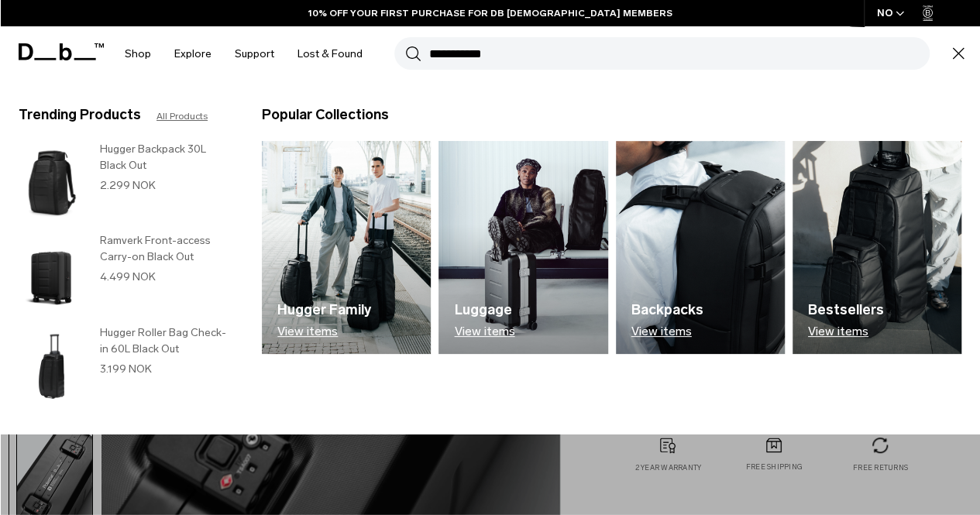  Describe the element at coordinates (166, 341) in the screenshot. I see `h3: Hugger Roller Bag Check-in 60L Black Out` at that location.